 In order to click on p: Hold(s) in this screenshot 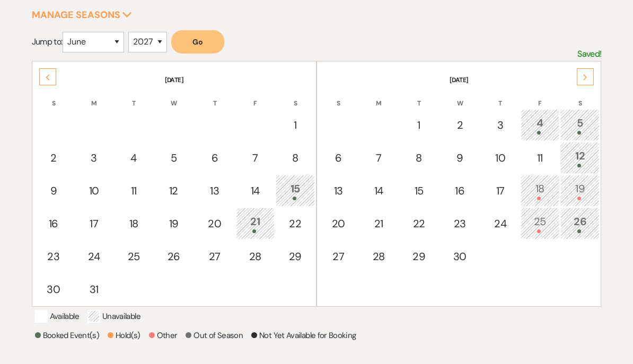, I will do `click(124, 336)`.